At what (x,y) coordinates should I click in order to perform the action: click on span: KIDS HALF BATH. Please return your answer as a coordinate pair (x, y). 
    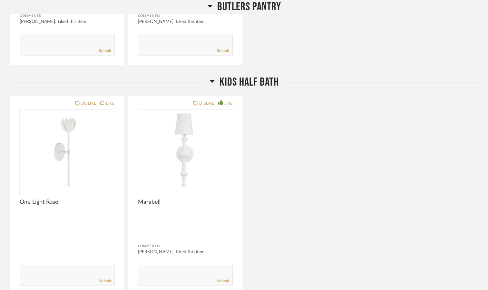
    Looking at the image, I should click on (249, 82).